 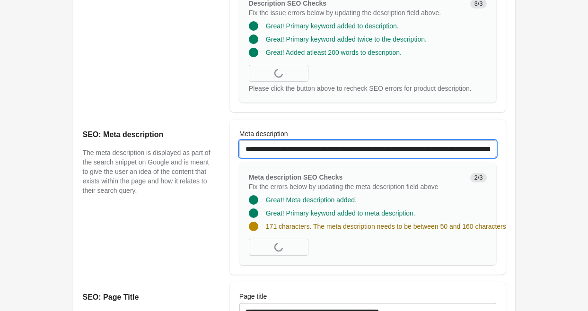 I want to click on span: Great! Primary keyword added to description., so click(x=332, y=26).